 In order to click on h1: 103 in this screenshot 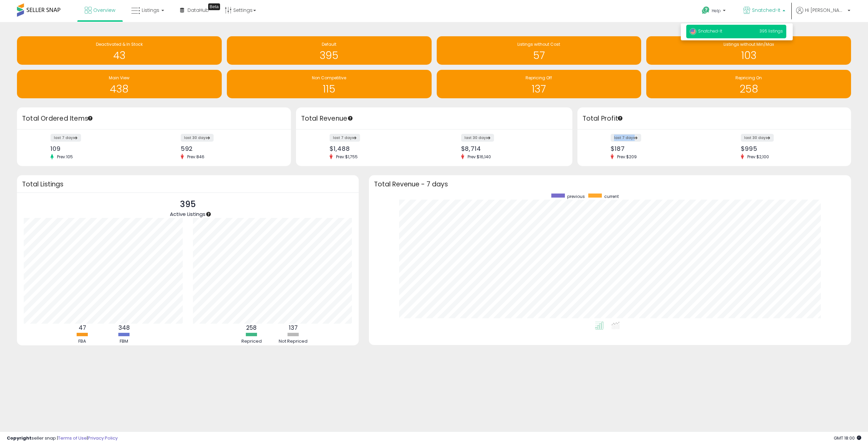, I will do `click(749, 55)`.